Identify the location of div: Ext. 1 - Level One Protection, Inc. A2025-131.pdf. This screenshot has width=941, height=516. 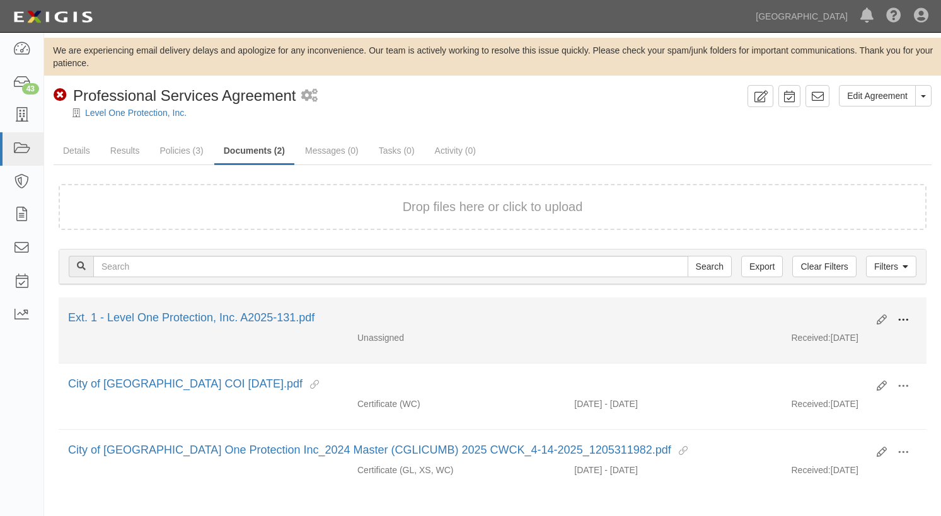
(468, 318).